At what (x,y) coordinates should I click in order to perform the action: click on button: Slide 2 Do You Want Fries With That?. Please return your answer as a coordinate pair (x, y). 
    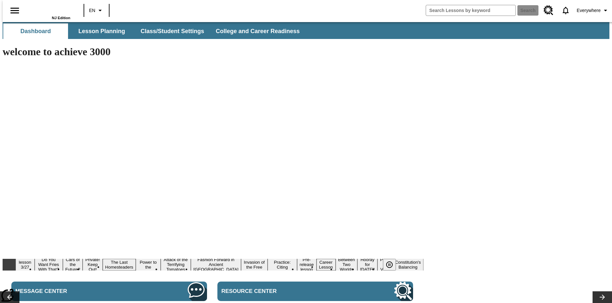
    Looking at the image, I should click on (49, 264).